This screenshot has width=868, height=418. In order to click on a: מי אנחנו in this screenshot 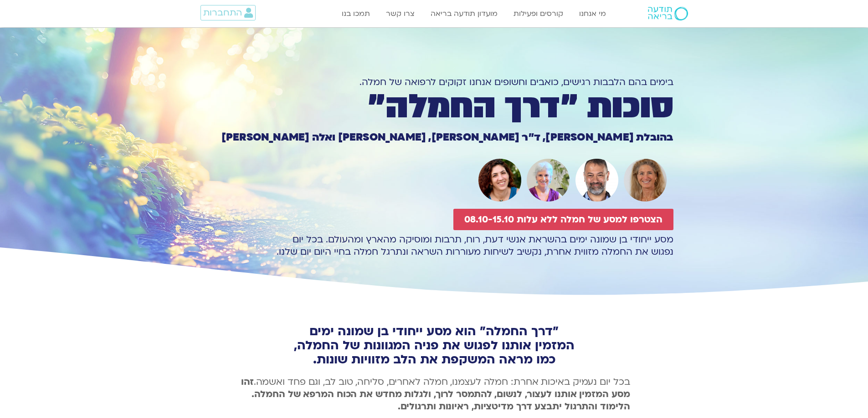, I will do `click(592, 14)`.